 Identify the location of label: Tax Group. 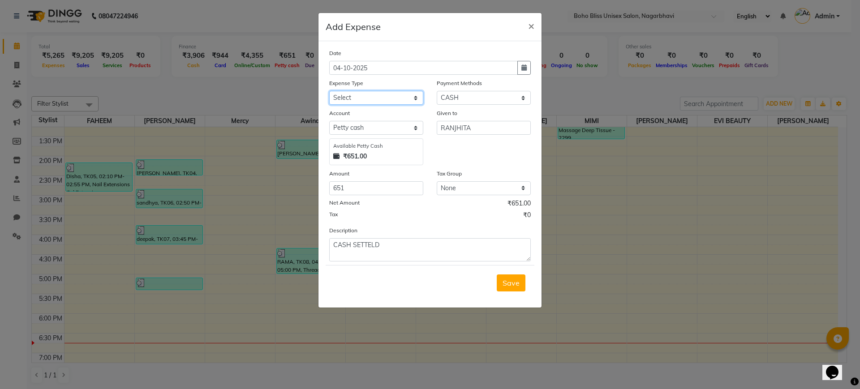
(449, 174).